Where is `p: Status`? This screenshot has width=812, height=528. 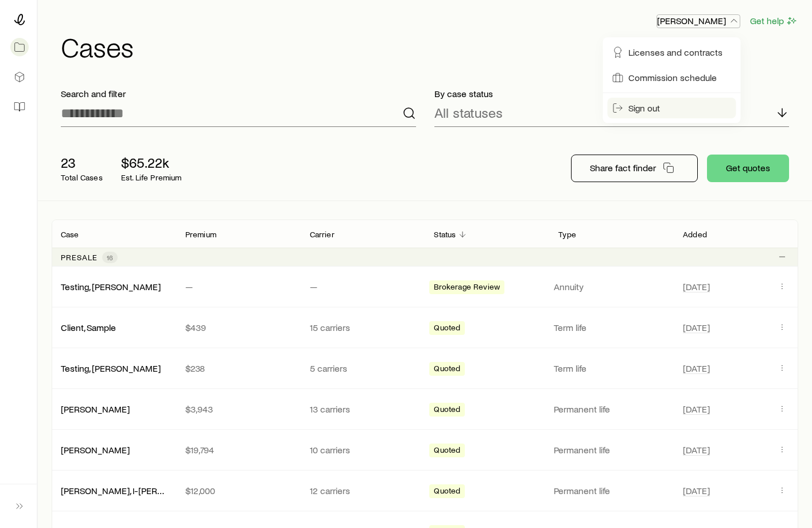
p: Status is located at coordinates (445, 234).